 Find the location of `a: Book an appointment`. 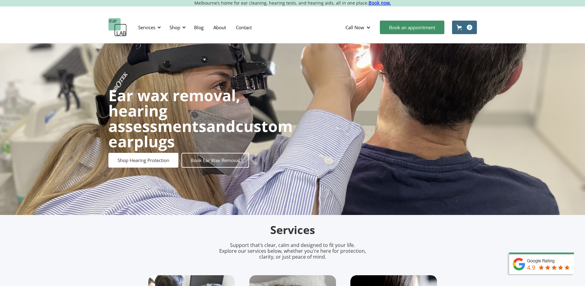

a: Book an appointment is located at coordinates (412, 27).